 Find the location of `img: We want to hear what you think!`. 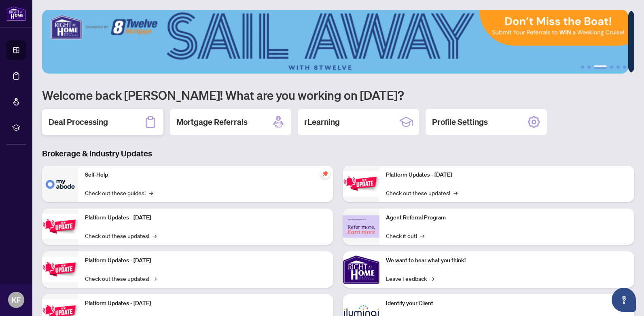

img: We want to hear what you think! is located at coordinates (361, 270).